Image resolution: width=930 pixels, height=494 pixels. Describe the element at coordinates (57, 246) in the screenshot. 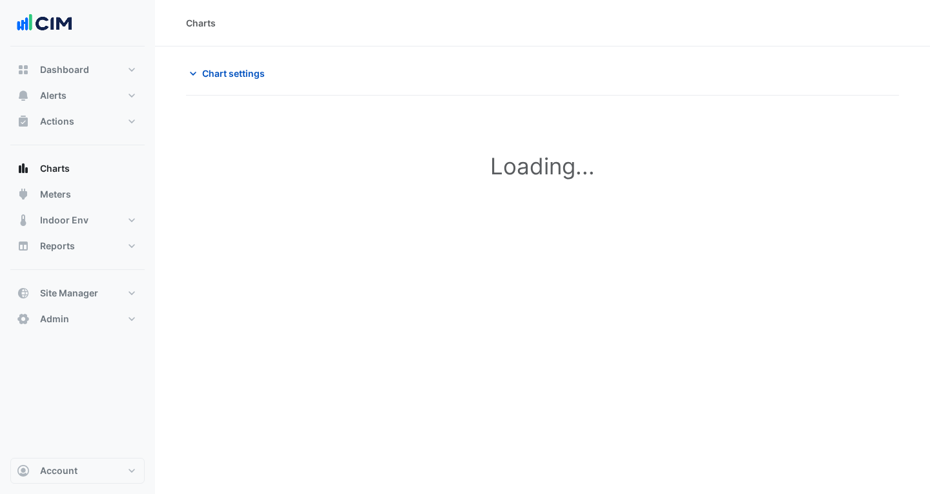

I see `span: Reports` at that location.